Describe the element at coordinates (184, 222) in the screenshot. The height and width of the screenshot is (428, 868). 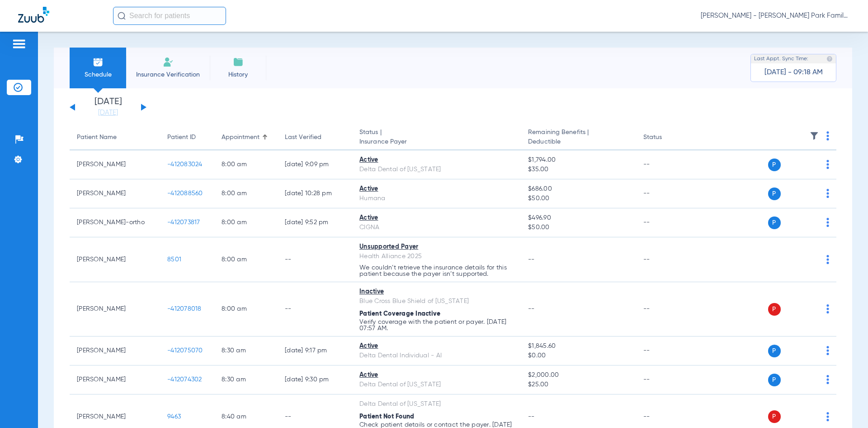
I see `span: -412073817` at that location.